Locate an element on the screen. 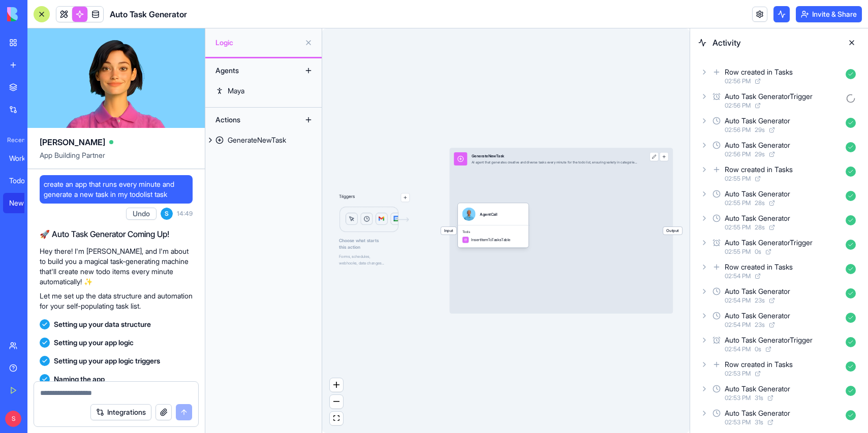  span: Recent is located at coordinates (14, 140).